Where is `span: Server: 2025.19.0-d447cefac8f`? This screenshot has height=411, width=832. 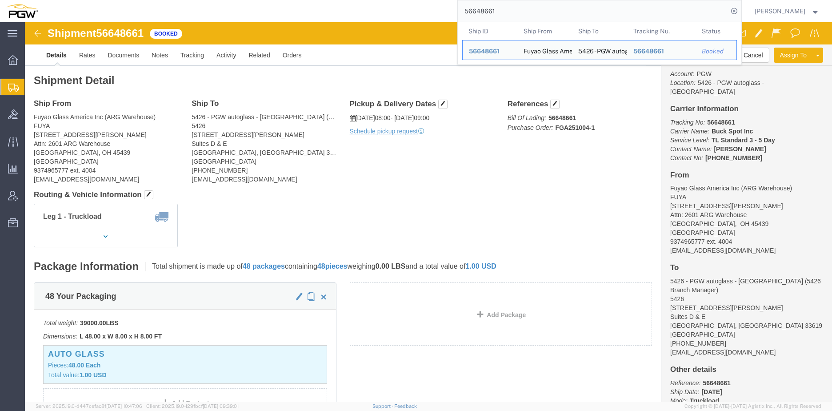
span: Server: 2025.19.0-d447cefac8f is located at coordinates (89, 406).